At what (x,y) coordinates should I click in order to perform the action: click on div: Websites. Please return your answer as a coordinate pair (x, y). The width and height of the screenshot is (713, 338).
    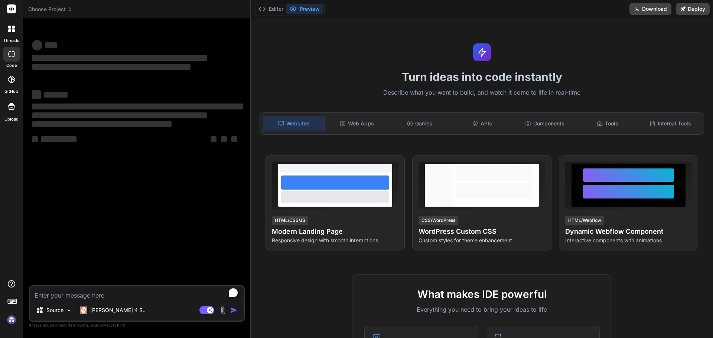
    Looking at the image, I should click on (294, 124).